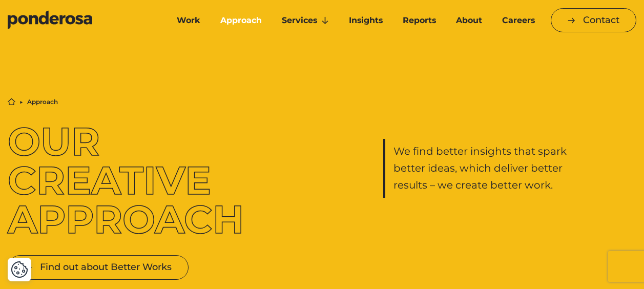 The image size is (644, 289). What do you see at coordinates (43, 102) in the screenshot?
I see `li: Approach` at bounding box center [43, 102].